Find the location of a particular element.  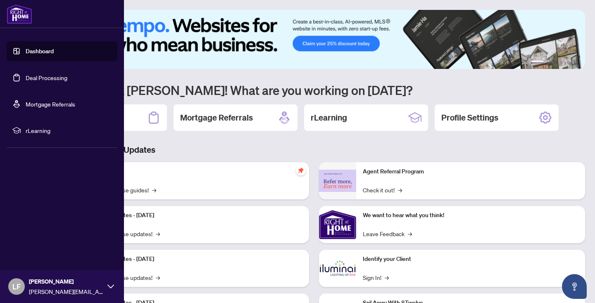

img: Slide 0 is located at coordinates (314, 39).